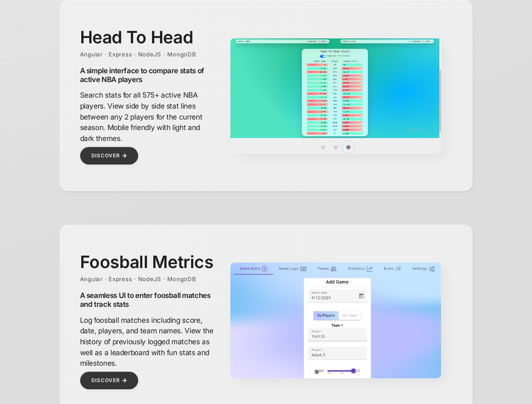  Describe the element at coordinates (147, 300) in the screenshot. I see `h2: A seamless UI to enter foosball matches and track stats` at that location.